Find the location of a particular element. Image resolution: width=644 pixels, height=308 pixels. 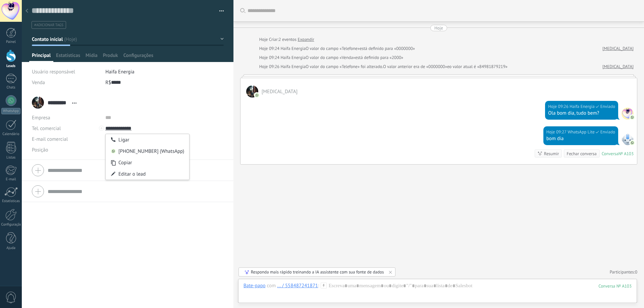

span: está definido para «0000000» is located at coordinates (387, 48).